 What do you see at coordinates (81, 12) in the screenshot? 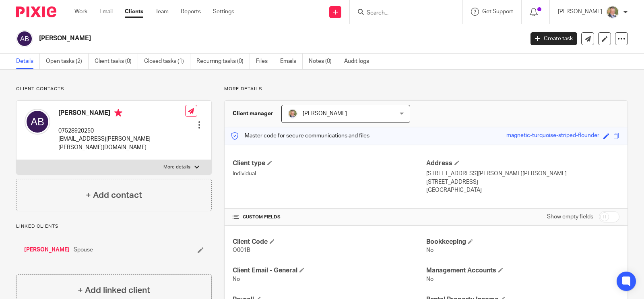
I see `a: Work` at bounding box center [81, 12].